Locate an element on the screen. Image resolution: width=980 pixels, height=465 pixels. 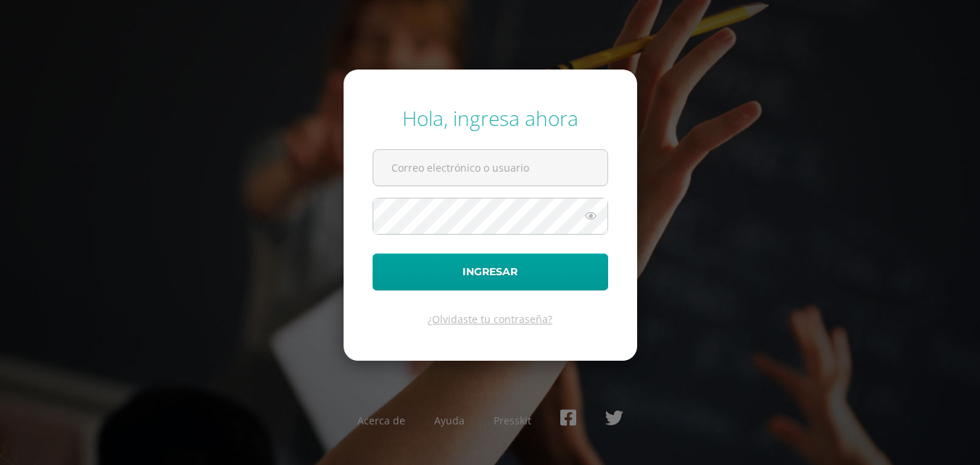
a: Ayuda is located at coordinates (449, 420).